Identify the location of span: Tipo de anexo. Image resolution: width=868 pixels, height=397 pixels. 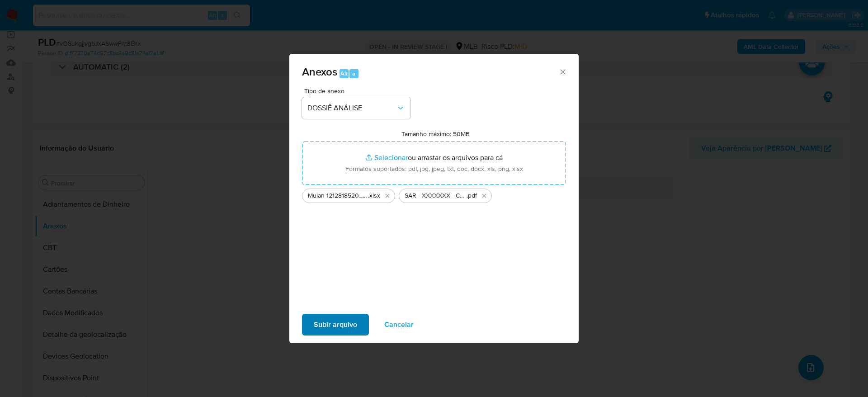
(358, 91).